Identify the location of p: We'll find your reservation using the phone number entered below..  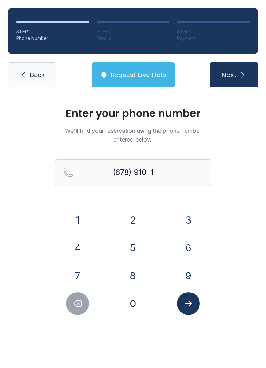
(133, 135).